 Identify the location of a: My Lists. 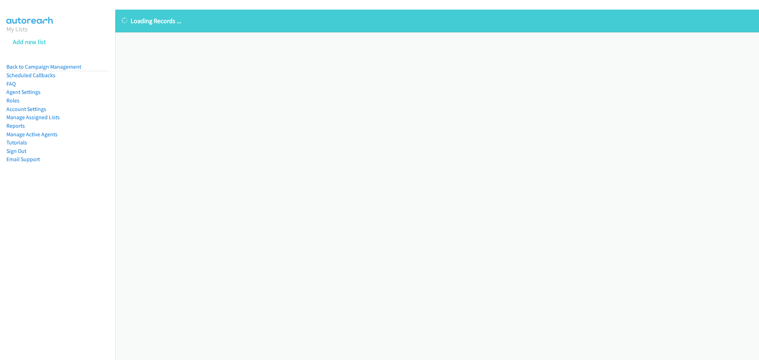
(17, 29).